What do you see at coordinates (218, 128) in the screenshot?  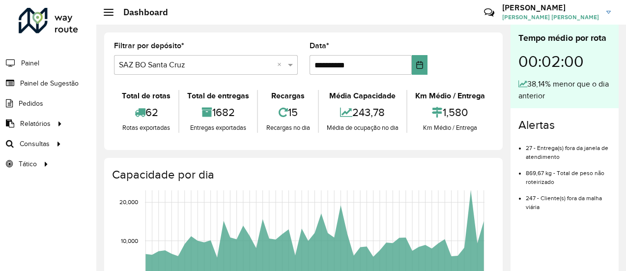 I see `div: Entregas exportadas` at bounding box center [218, 128].